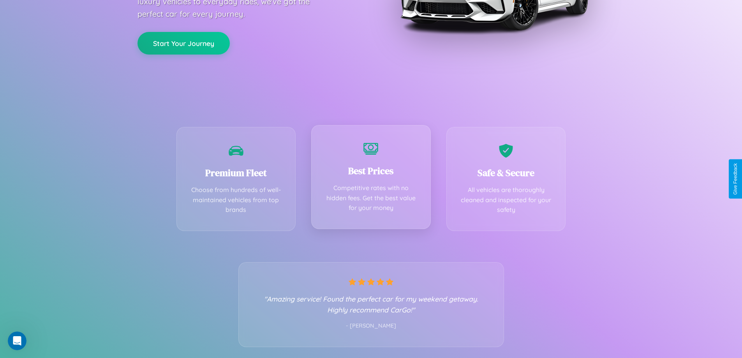 Image resolution: width=742 pixels, height=358 pixels. I want to click on button: Start Your Journey, so click(183, 43).